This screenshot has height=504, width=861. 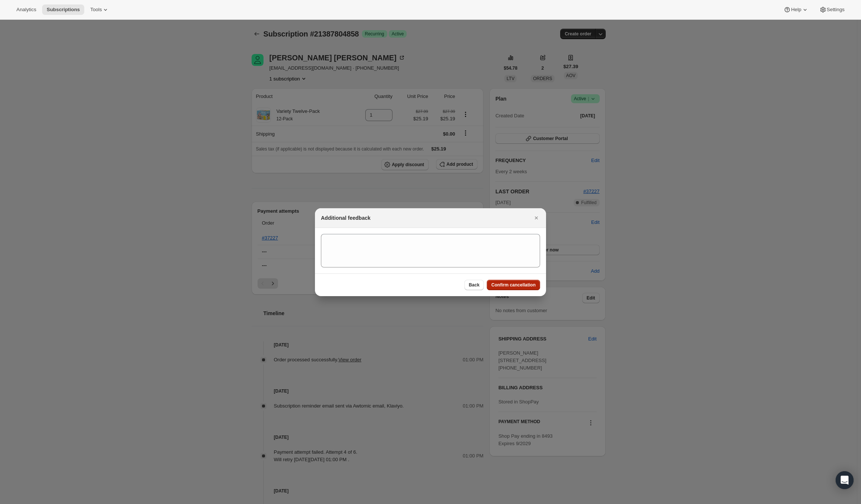 What do you see at coordinates (26, 10) in the screenshot?
I see `span: Analytics` at bounding box center [26, 10].